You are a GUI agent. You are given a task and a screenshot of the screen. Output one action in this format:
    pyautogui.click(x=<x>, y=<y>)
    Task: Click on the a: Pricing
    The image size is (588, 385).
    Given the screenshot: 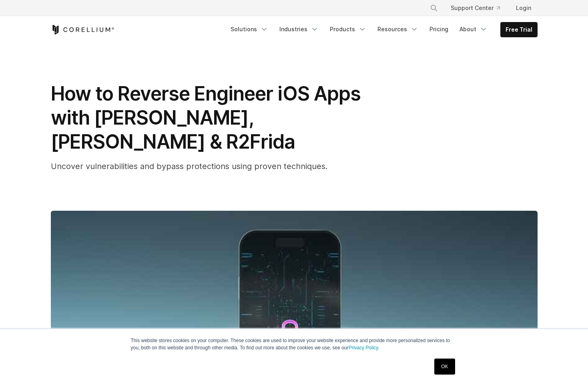 What is the action you would take?
    pyautogui.click(x=439, y=29)
    